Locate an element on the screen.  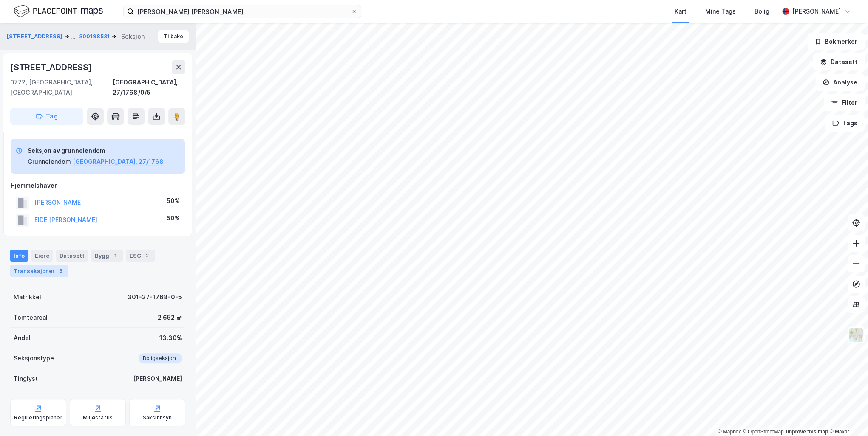
button: Analyse is located at coordinates (840, 83).